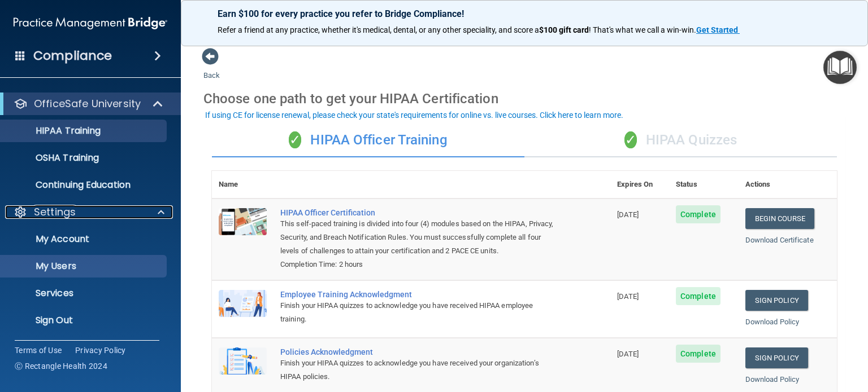  Describe the element at coordinates (55, 212) in the screenshot. I see `p: Settings` at that location.